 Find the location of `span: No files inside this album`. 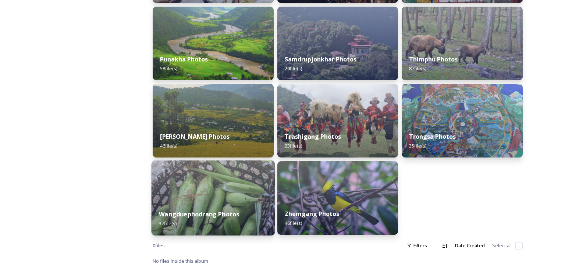

span: No files inside this album is located at coordinates (180, 261).